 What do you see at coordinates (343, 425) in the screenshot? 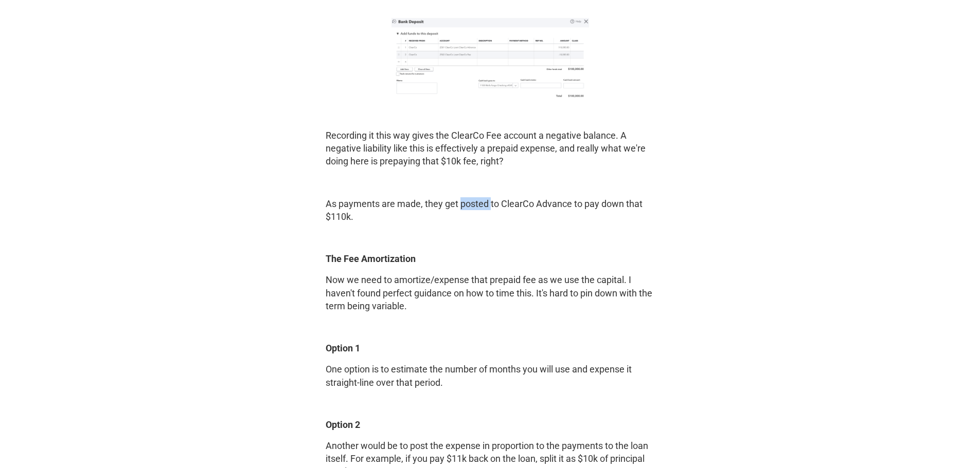
I see `strong: Option 2` at bounding box center [343, 425].